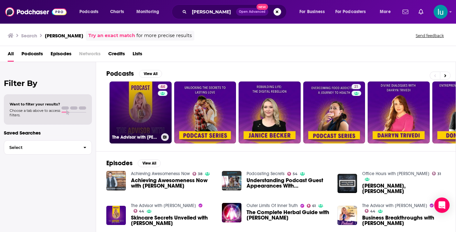  I want to click on img: User Profile, so click(440, 12).